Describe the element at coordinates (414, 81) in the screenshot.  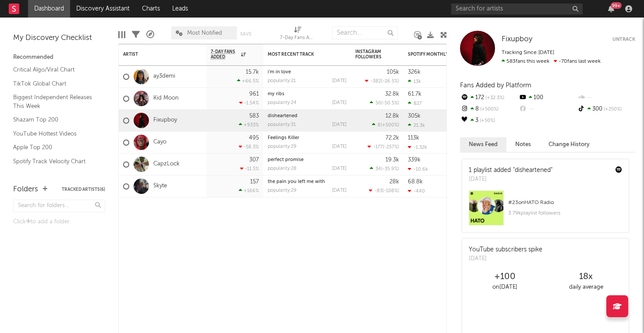
I see `div: 13k` at that location.